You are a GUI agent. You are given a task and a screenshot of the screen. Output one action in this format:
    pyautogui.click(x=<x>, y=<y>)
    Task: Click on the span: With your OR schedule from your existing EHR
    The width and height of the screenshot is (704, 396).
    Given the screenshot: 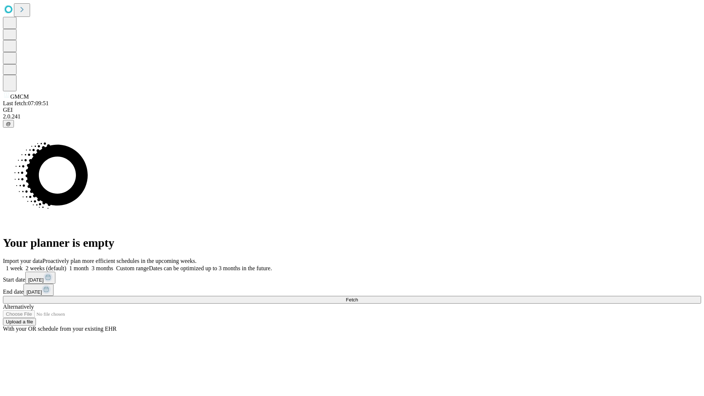 What is the action you would take?
    pyautogui.click(x=60, y=328)
    